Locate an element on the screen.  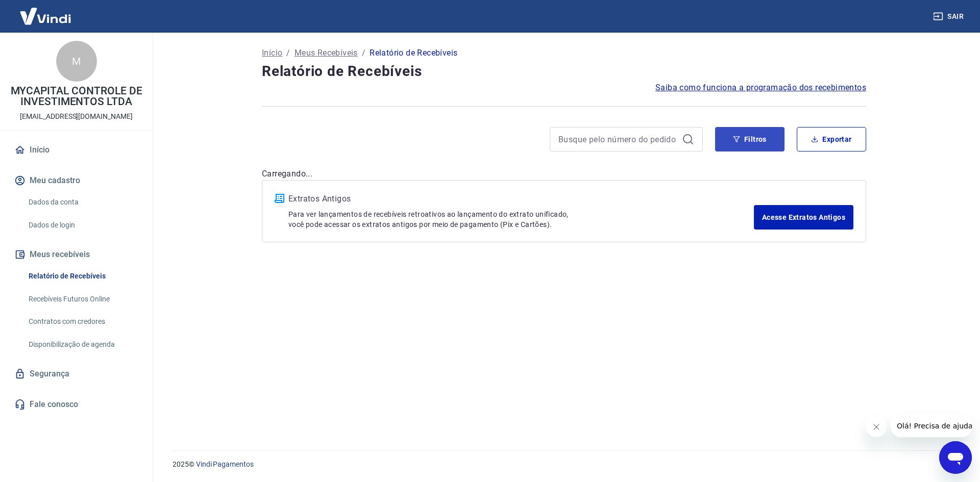
img: Vindi is located at coordinates (46, 16).